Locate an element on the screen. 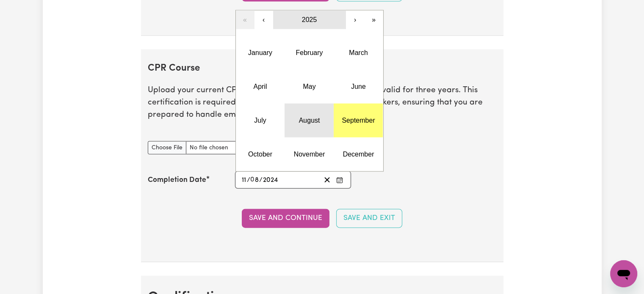  button: August 2025 is located at coordinates (309, 121).